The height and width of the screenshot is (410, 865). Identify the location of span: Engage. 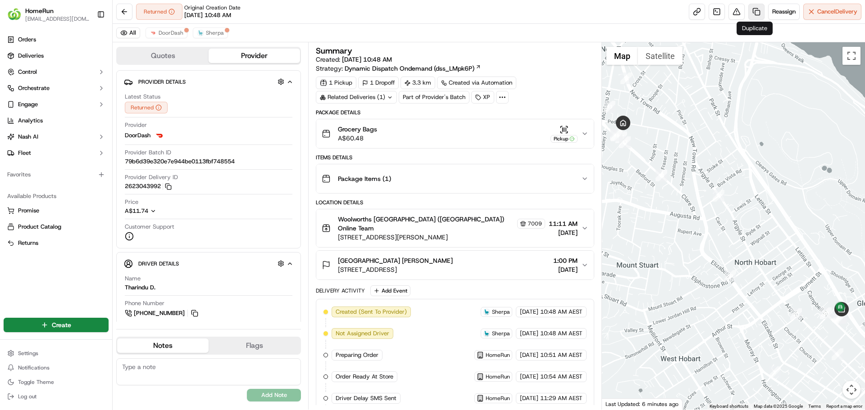
(28, 104).